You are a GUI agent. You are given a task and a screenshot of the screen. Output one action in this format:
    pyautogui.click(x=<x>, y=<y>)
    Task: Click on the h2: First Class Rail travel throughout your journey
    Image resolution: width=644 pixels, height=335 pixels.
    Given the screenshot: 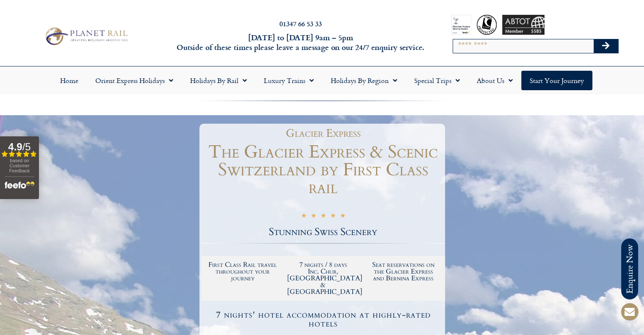 What is the action you would take?
    pyautogui.click(x=243, y=271)
    